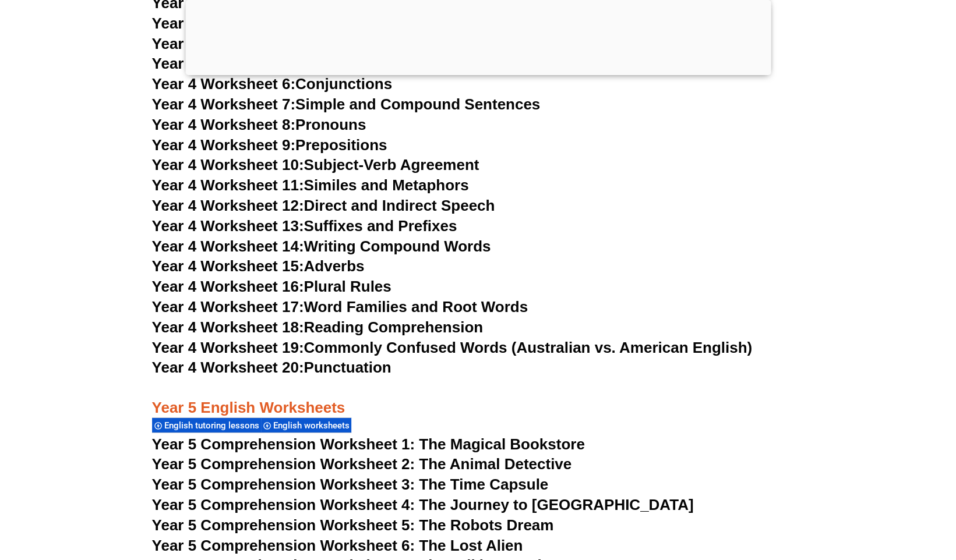 The image size is (956, 560). I want to click on span: Year 4 Worksheet 6:, so click(224, 84).